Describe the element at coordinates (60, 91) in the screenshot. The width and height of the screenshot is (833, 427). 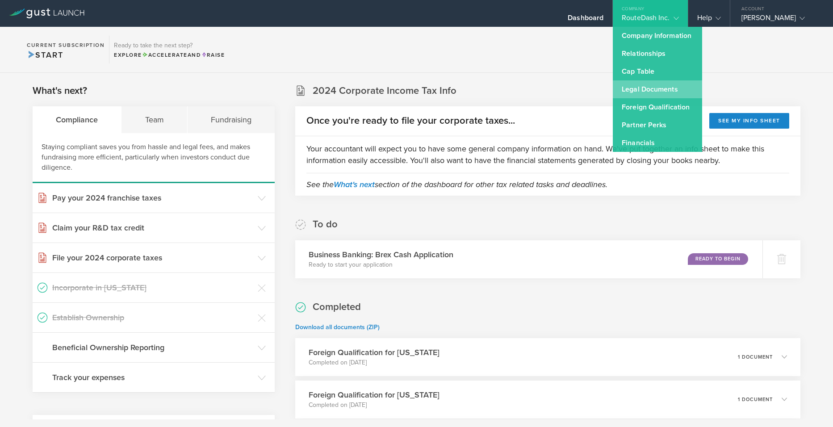
I see `h2: What's next?` at that location.